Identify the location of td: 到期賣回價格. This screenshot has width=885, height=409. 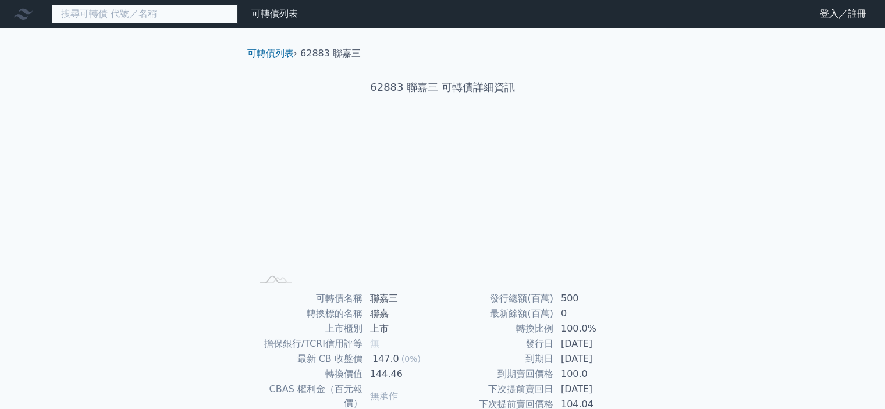
(498, 374).